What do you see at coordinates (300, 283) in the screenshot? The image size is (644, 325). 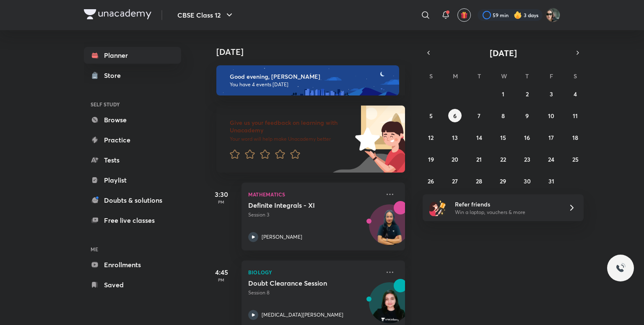 I see `h5: Doubt Clearance Session` at bounding box center [300, 283].